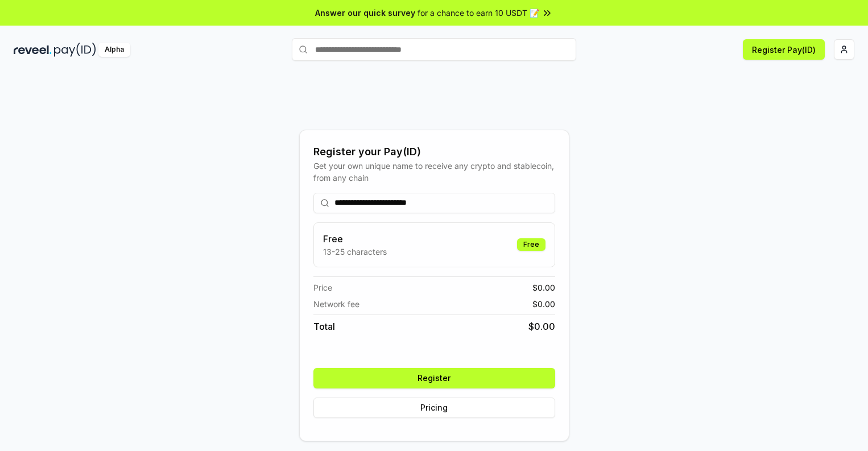 The width and height of the screenshot is (868, 451). Describe the element at coordinates (434, 378) in the screenshot. I see `button: Register` at that location.